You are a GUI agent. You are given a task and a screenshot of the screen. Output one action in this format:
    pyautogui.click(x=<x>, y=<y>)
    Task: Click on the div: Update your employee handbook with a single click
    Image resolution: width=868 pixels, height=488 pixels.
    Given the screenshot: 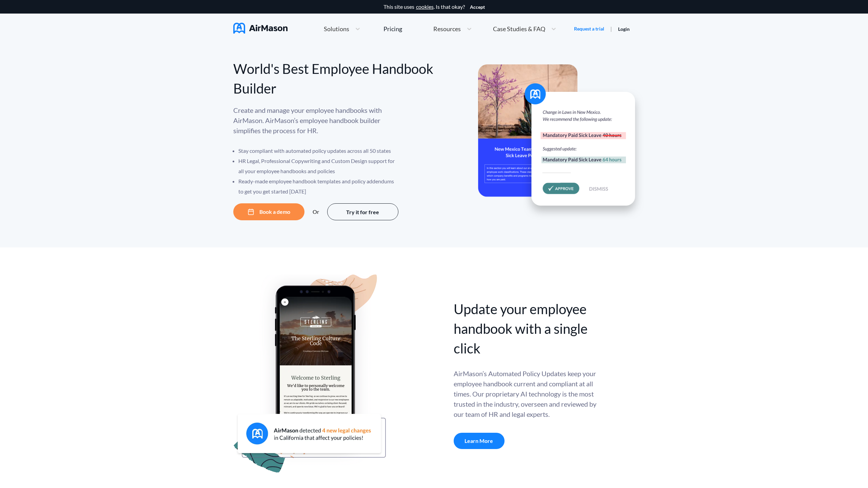 What is the action you would take?
    pyautogui.click(x=525, y=329)
    